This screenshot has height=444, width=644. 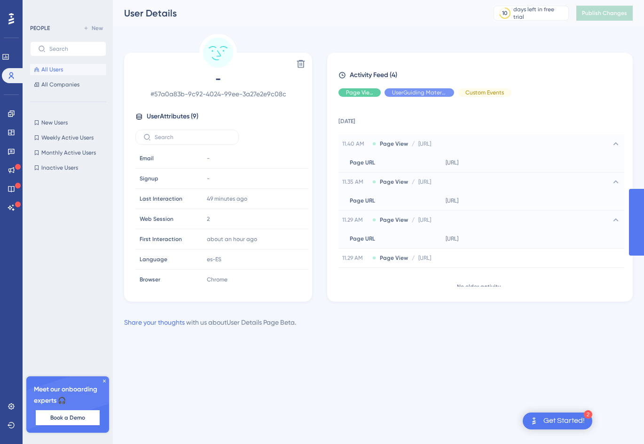 I want to click on time: 49 minutes ago, so click(x=227, y=199).